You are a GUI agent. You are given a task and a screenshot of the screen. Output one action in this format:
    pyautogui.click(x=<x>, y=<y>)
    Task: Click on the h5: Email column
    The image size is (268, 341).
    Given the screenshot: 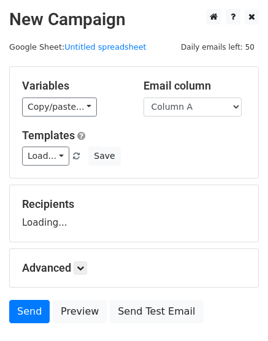 What is the action you would take?
    pyautogui.click(x=195, y=86)
    